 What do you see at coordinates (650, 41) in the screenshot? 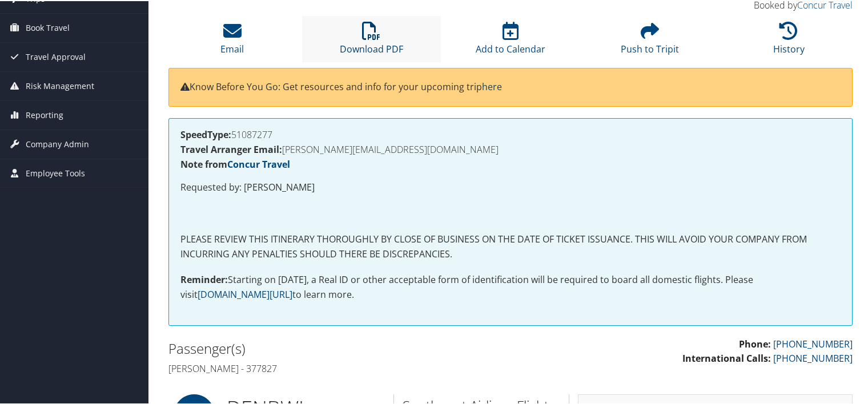
I see `a: Push to Tripit` at bounding box center [650, 41].